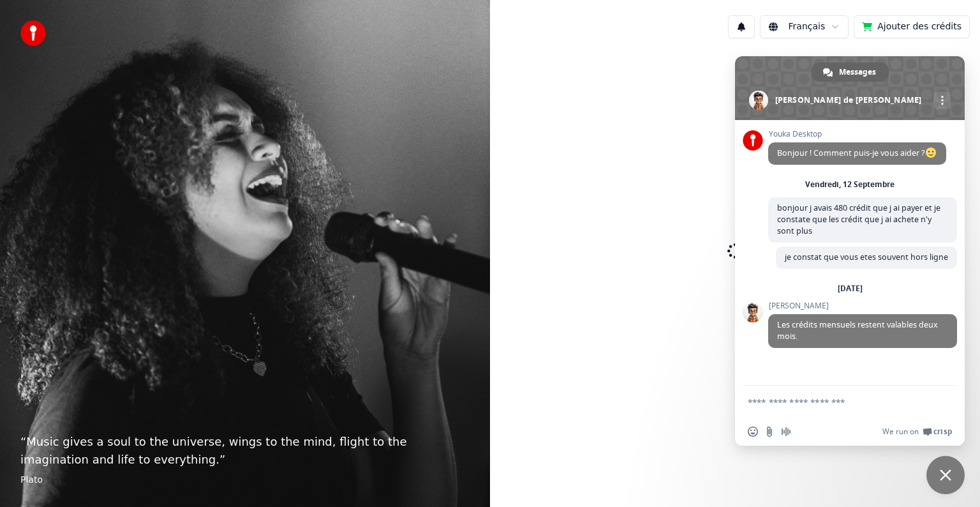 This screenshot has width=980, height=507. Describe the element at coordinates (786, 431) in the screenshot. I see `span: Message audio` at that location.